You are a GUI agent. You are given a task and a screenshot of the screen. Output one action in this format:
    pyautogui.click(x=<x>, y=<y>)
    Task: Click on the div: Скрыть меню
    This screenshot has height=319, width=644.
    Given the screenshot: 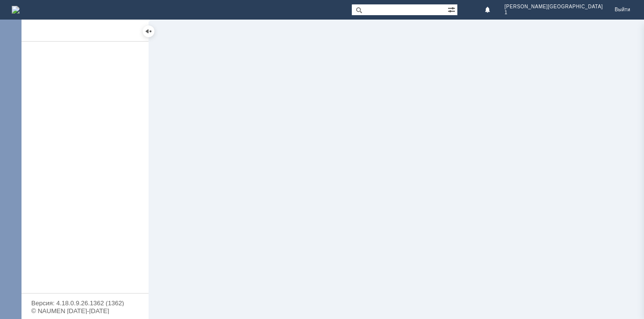 What is the action you would take?
    pyautogui.click(x=149, y=32)
    